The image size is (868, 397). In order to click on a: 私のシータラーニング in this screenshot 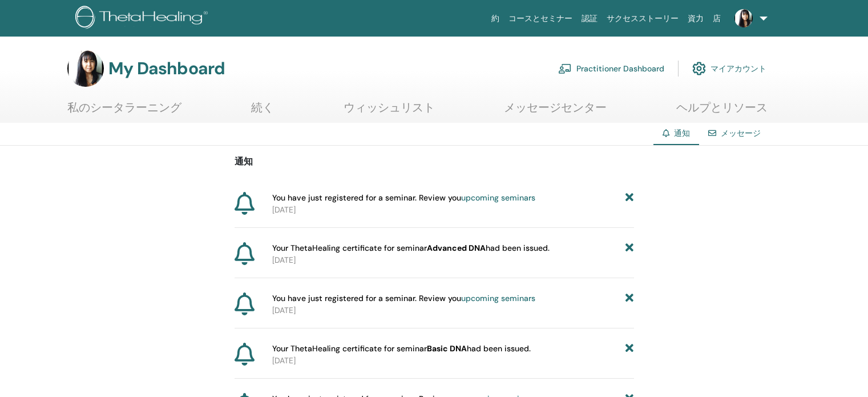, I will do `click(125, 111)`.